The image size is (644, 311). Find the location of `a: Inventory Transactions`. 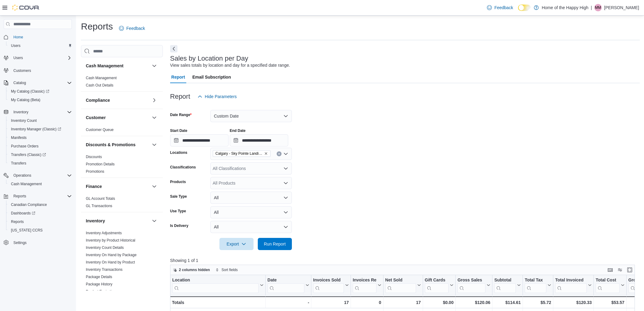

a: Inventory Transactions is located at coordinates (104, 269).